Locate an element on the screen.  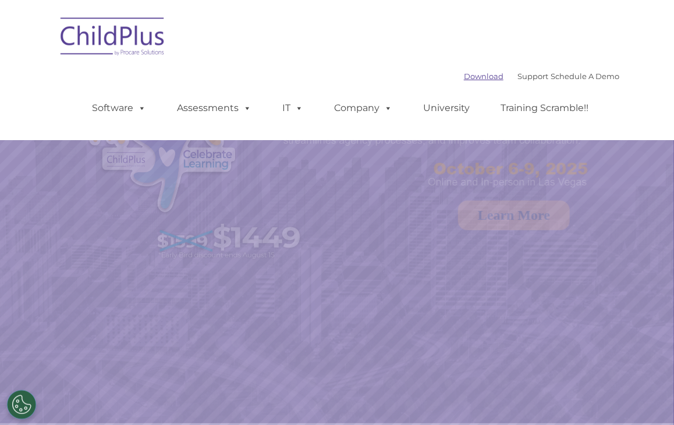
a: Software is located at coordinates (119, 108).